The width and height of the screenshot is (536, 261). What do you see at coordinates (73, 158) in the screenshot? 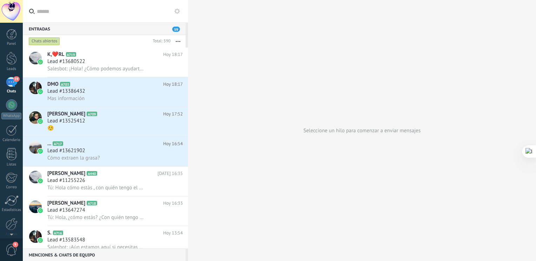
I see `span: Cómo extraen la grasa?` at bounding box center [73, 158].